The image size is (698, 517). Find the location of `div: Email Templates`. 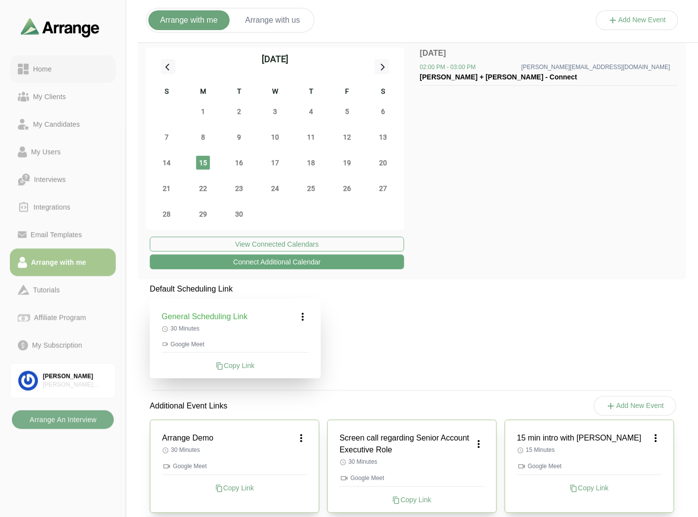

div: Email Templates is located at coordinates (56, 235).